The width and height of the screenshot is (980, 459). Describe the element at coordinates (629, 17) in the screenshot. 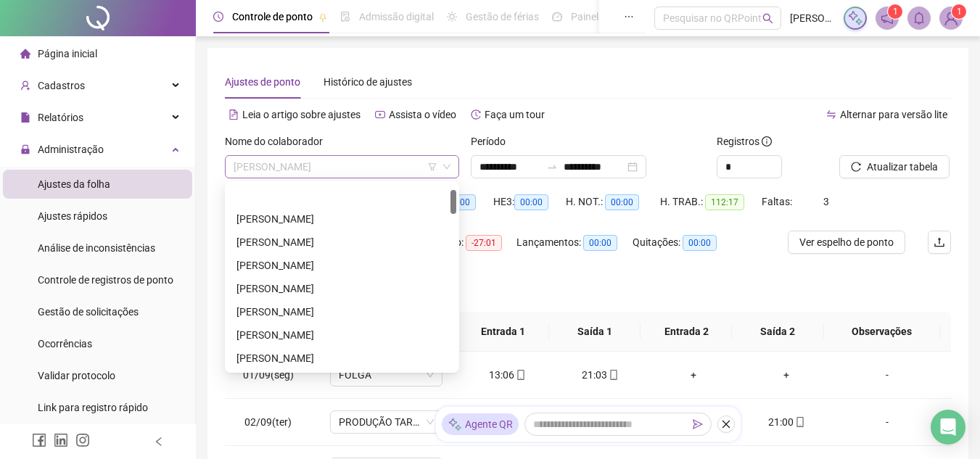

I see `span: ellipsis` at that location.